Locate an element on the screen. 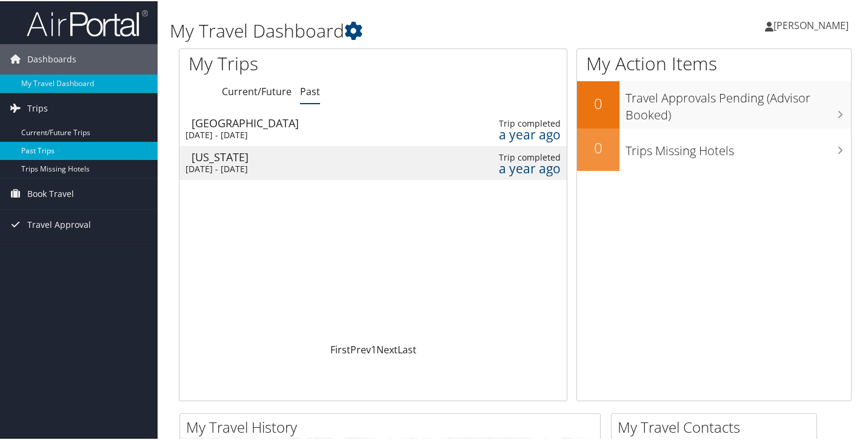 Image resolution: width=868 pixels, height=440 pixels. a: 1 is located at coordinates (374, 349).